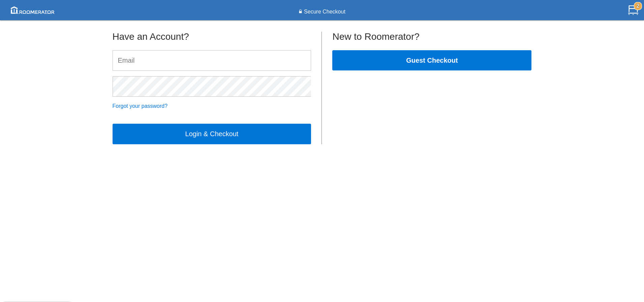 The image size is (644, 302). Describe the element at coordinates (633, 10) in the screenshot. I see `img: Cart.svg` at that location.